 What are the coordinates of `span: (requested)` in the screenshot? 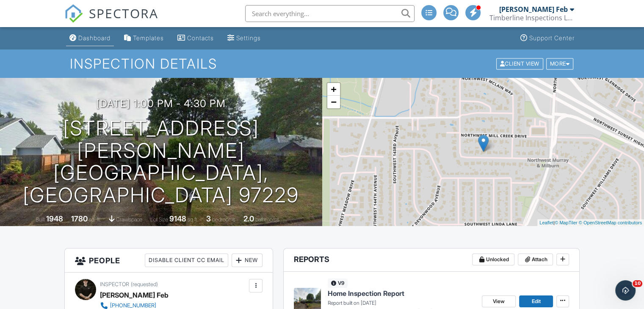 It's located at (144, 284).